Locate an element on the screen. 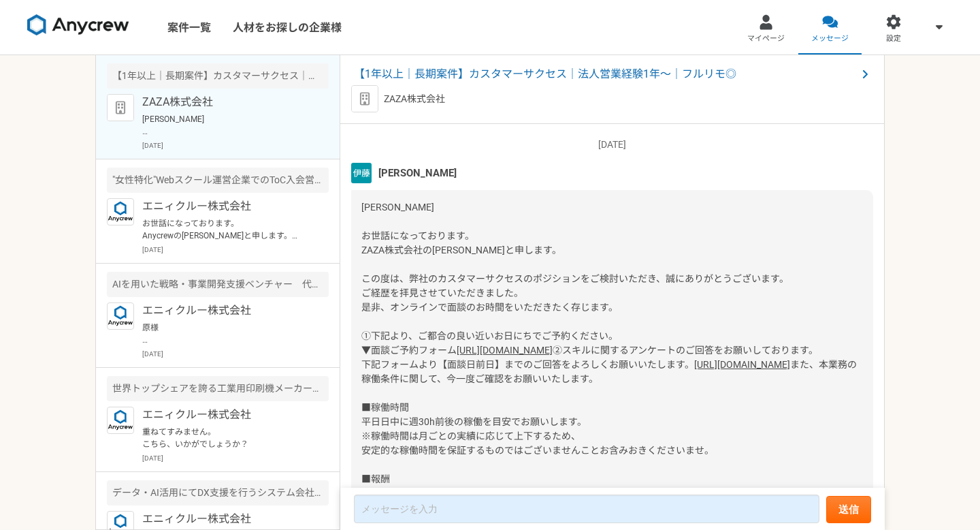 The height and width of the screenshot is (530, 980). div: 世界トップシェアを誇る工業用印刷機メーカー 営業顧問（1,2社のみの紹介も歓迎） is located at coordinates (217, 388).